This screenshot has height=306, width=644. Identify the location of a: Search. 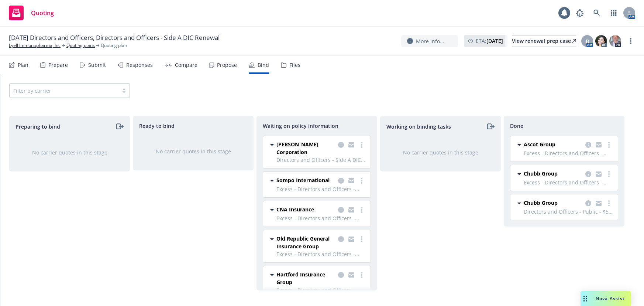
(597, 13).